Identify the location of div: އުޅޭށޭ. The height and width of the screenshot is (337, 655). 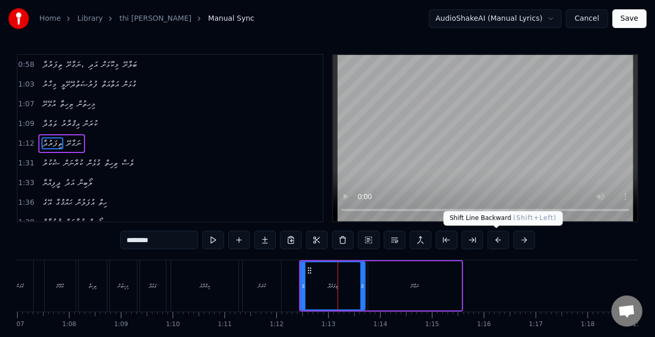
(60, 286).